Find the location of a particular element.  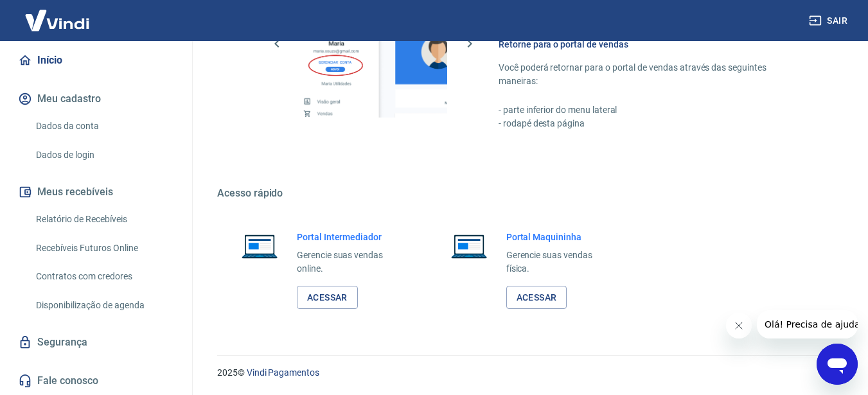

a: Segurança is located at coordinates (96, 342).